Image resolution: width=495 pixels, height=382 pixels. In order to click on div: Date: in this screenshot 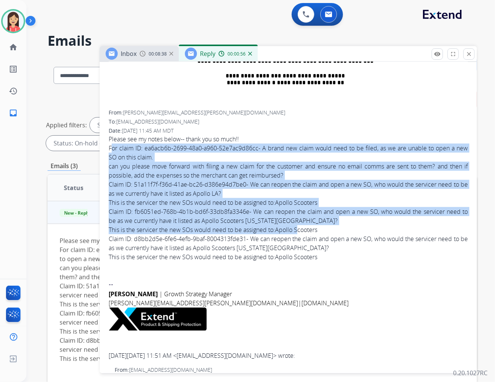, I will do `click(288, 131)`.